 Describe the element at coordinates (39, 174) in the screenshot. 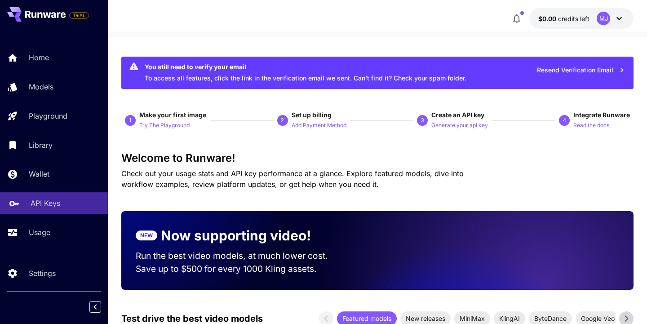

I see `p: Wallet` at that location.